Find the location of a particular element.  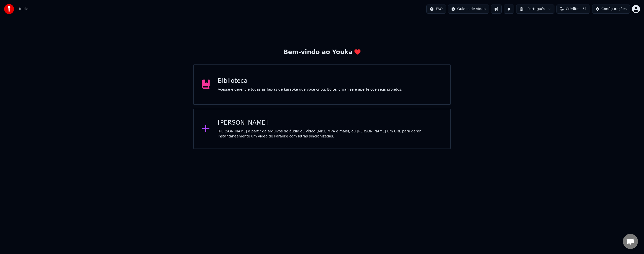

div: Configurações is located at coordinates (614, 9).